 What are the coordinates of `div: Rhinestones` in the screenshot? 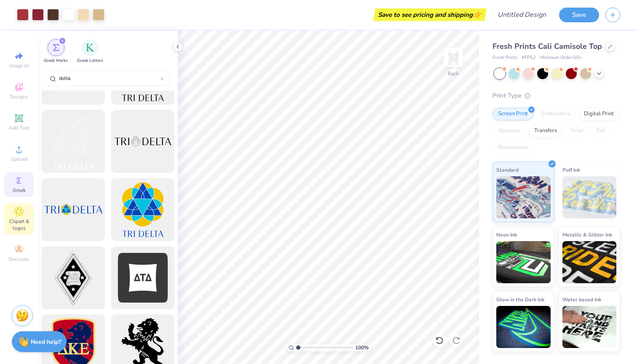 It's located at (513, 148).